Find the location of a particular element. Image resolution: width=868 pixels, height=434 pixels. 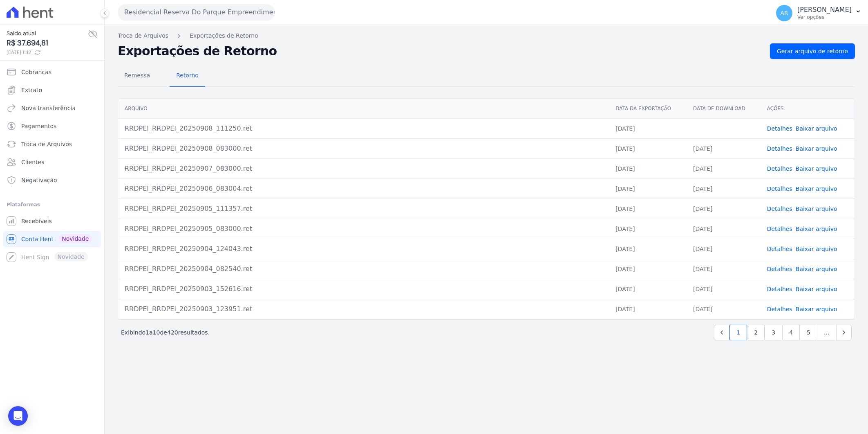

div: RRDPEI_RRDPEI_20250904_082540.ret is located at coordinates (364, 269).